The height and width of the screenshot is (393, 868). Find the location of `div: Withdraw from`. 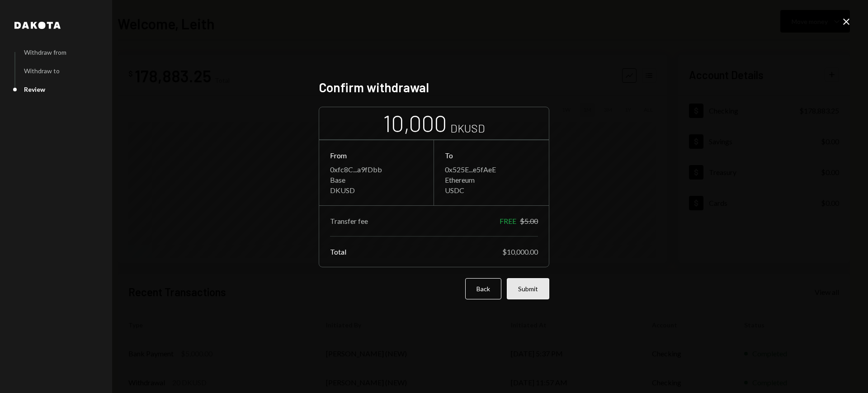

div: Withdraw from is located at coordinates (45, 52).